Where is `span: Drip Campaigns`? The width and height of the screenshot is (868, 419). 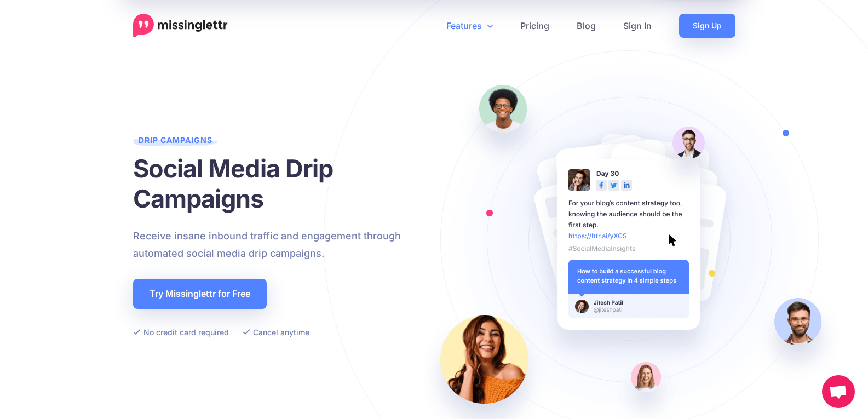 span: Drip Campaigns is located at coordinates (175, 142).